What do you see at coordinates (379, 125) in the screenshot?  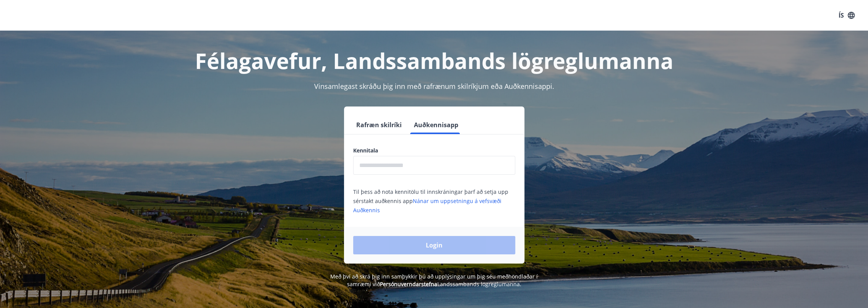 I see `button: Rafræn skilríki` at bounding box center [379, 125].